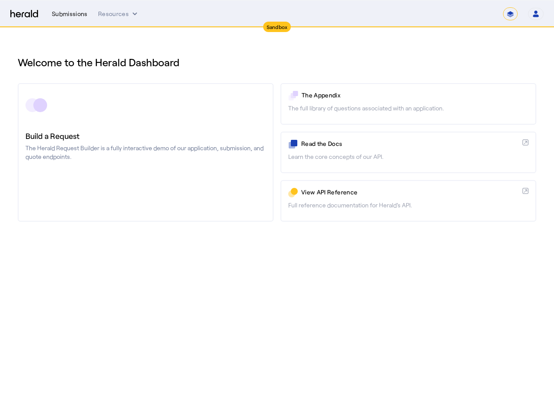  What do you see at coordinates (146, 136) in the screenshot?
I see `h3: Build a Request` at bounding box center [146, 136].